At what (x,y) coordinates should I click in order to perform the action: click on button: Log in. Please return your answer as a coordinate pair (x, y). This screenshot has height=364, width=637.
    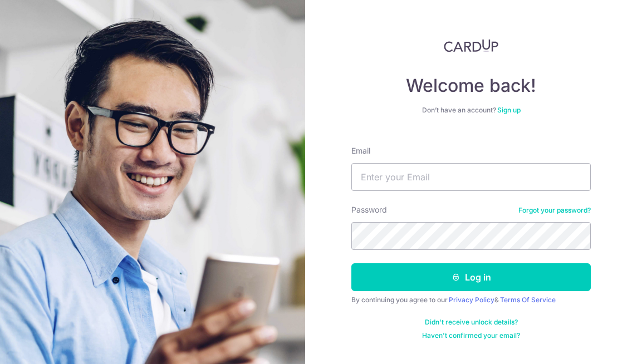
    Looking at the image, I should click on (471, 277).